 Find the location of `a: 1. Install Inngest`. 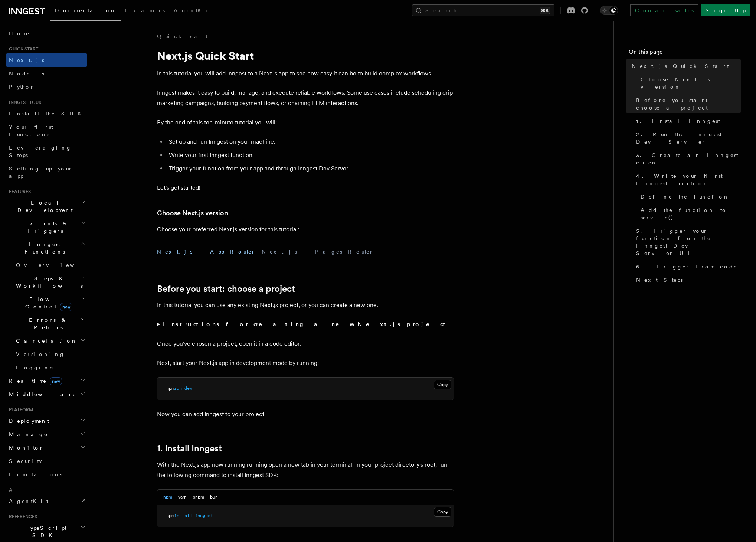

a: 1. Install Inngest is located at coordinates (687, 121).